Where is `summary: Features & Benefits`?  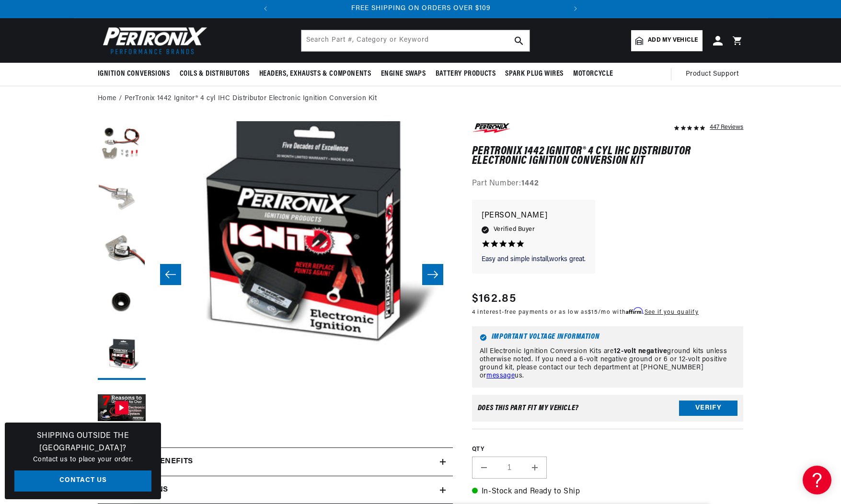 summary: Features & Benefits is located at coordinates (275, 462).